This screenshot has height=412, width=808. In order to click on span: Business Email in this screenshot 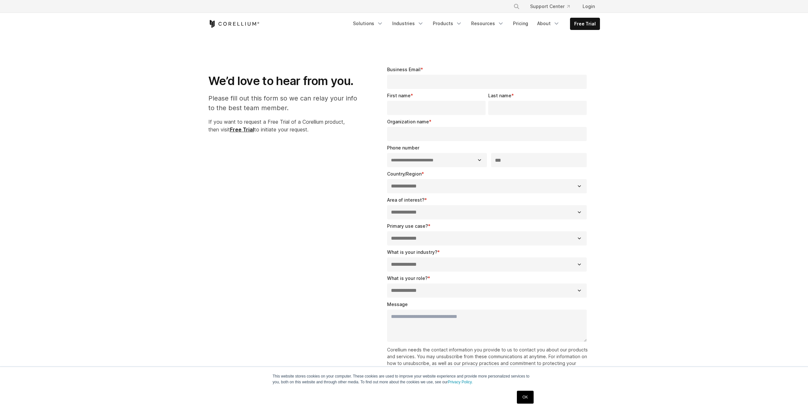, I will do `click(404, 69)`.